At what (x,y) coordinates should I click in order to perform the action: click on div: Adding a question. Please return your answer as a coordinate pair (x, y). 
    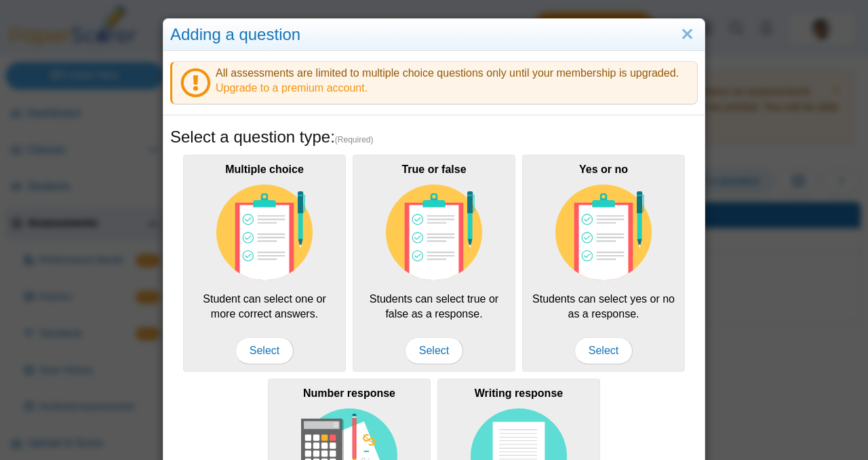
    Looking at the image, I should click on (434, 35).